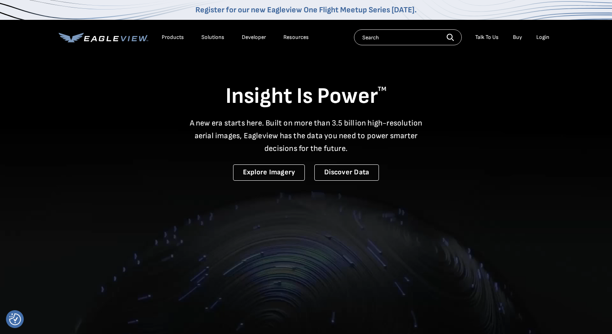  I want to click on a: Discover Data, so click(347, 172).